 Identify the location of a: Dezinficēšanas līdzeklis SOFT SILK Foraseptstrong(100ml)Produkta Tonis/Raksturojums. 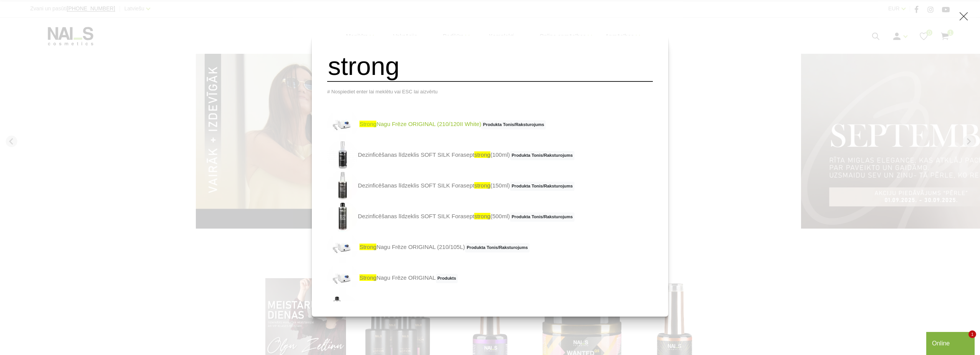
(451, 156).